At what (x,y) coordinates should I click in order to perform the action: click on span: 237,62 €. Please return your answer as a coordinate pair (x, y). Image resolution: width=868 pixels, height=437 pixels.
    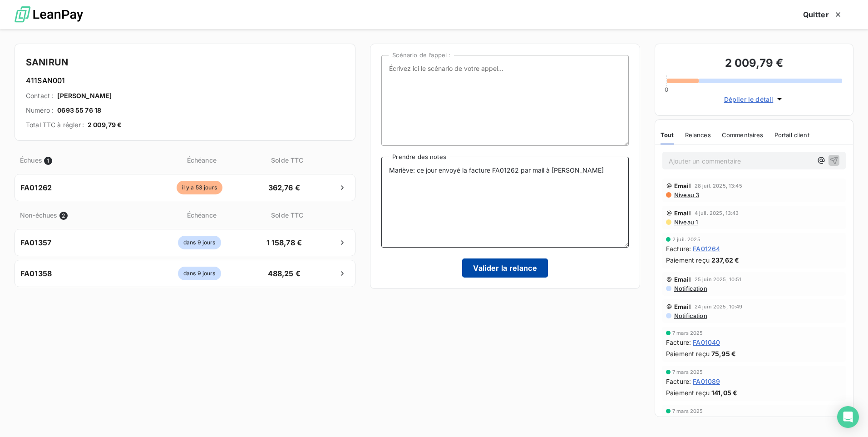
    Looking at the image, I should click on (725, 260).